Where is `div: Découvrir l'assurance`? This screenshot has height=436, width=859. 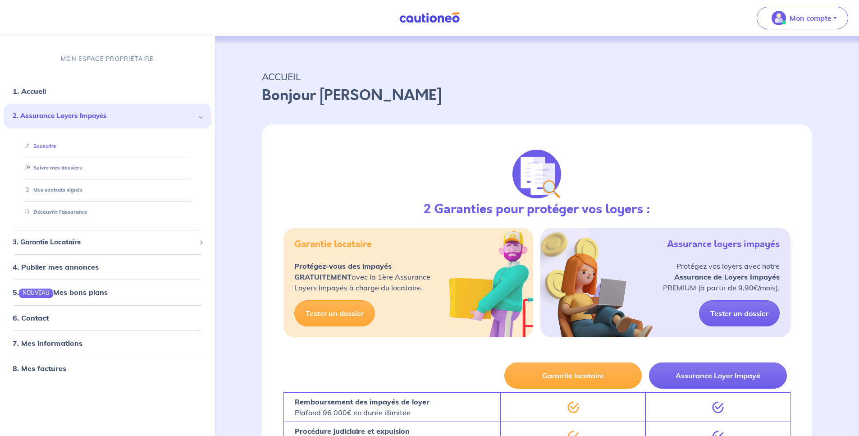 div: Découvrir l'assurance is located at coordinates (107, 212).